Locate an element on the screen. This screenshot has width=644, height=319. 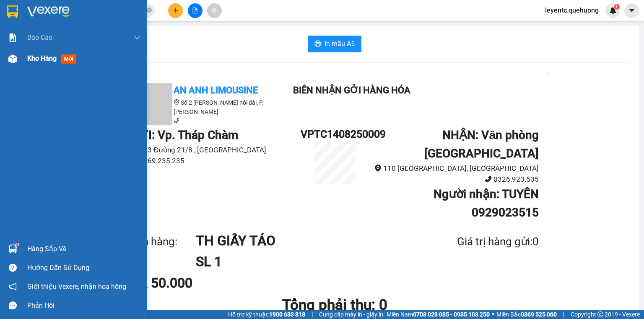
span: mới is located at coordinates (68, 59).